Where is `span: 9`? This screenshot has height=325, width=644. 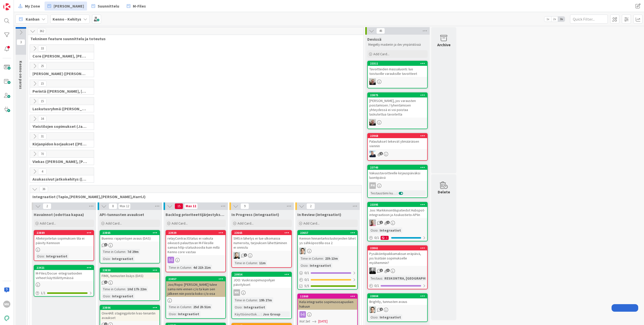
span: 9 is located at coordinates (245, 206).